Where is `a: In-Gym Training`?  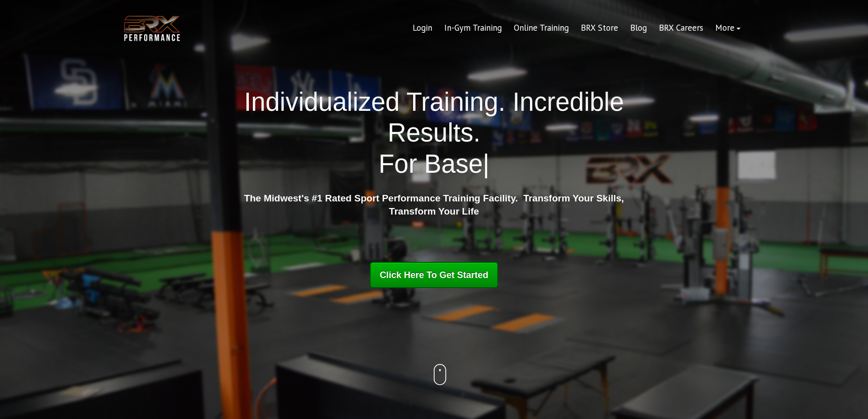
a: In-Gym Training is located at coordinates (473, 28).